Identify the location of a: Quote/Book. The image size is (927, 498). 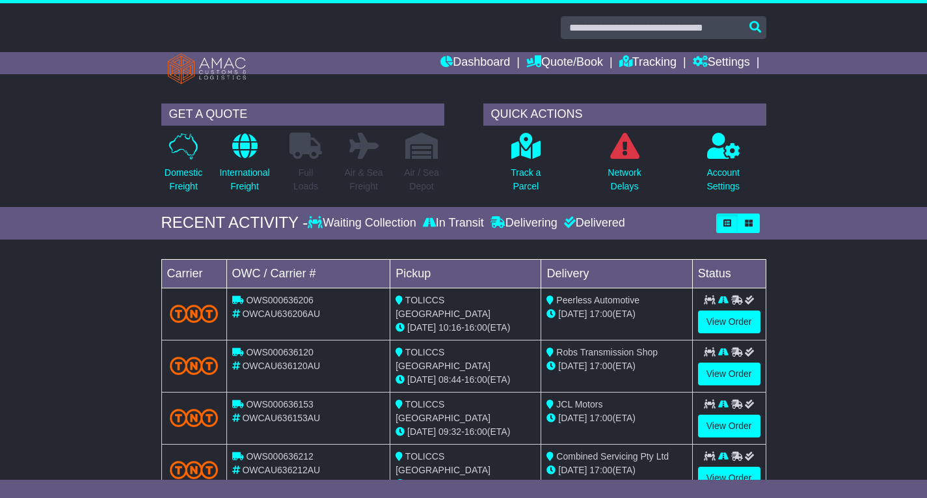
(565, 63).